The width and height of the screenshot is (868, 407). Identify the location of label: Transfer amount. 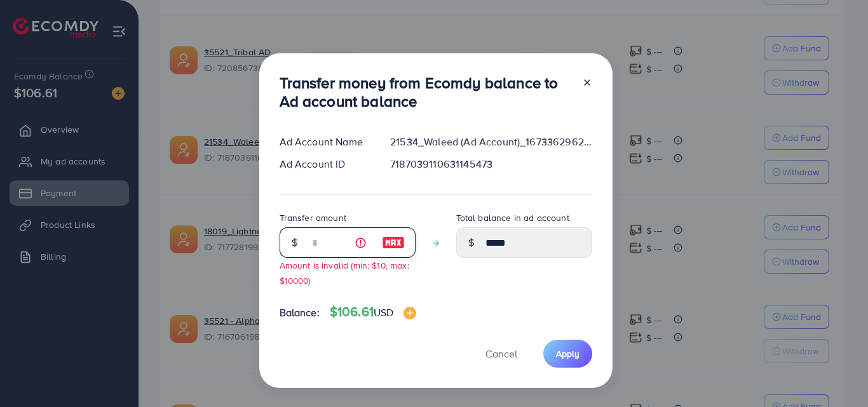
(313, 218).